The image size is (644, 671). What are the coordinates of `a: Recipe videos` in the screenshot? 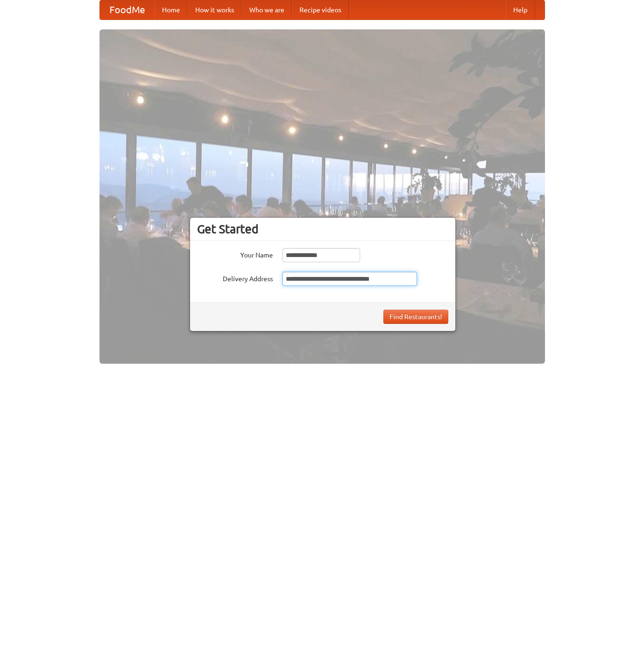 It's located at (321, 10).